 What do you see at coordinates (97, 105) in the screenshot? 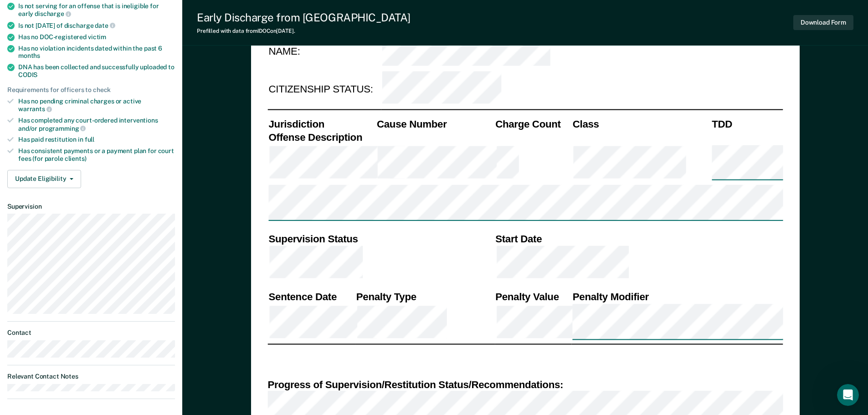
I see `div: Has no pending criminal charges or active` at bounding box center [97, 105].